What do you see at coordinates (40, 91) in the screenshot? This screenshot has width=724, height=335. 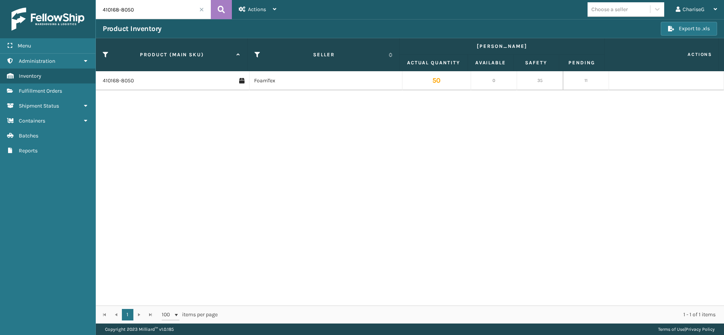 I see `span: Fulfillment Orders` at bounding box center [40, 91].